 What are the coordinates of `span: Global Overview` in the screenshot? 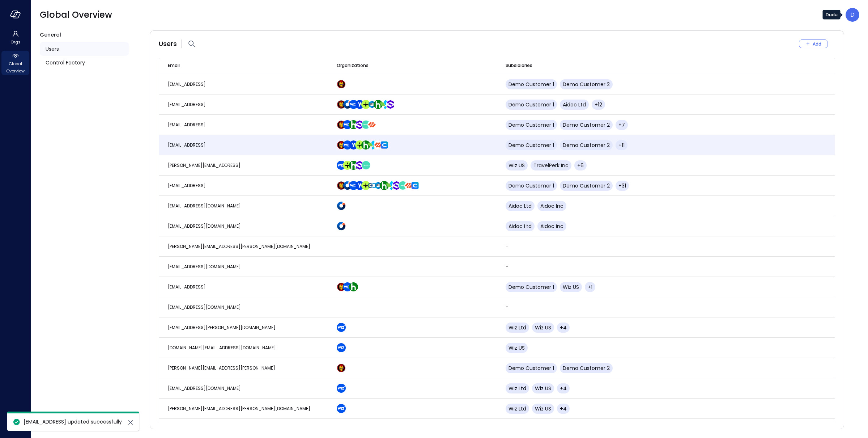 It's located at (76, 15).